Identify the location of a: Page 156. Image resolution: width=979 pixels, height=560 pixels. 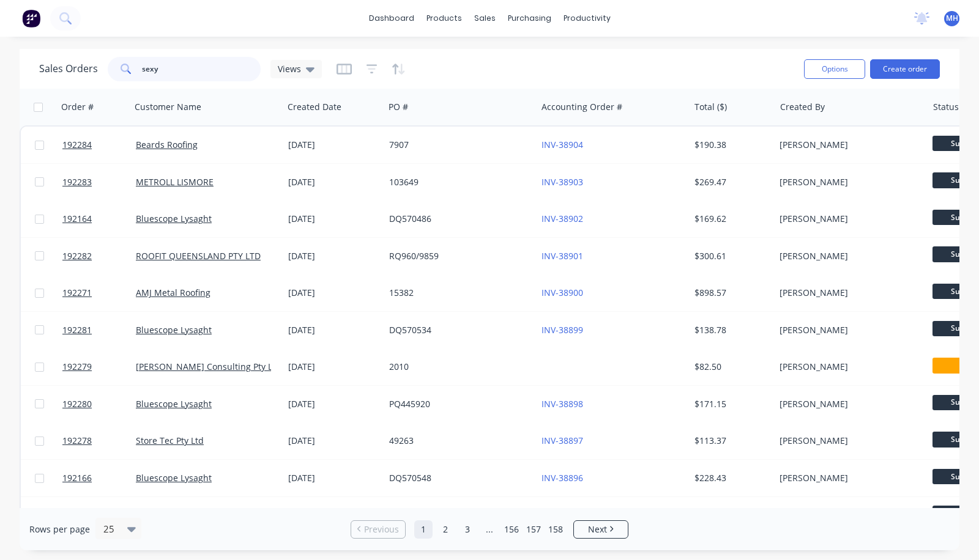
(512, 529).